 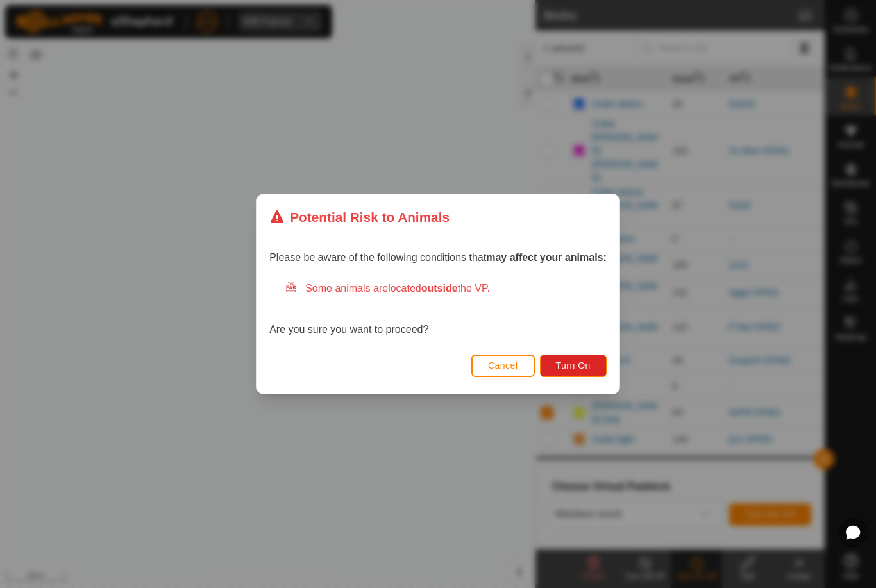 What do you see at coordinates (438, 257) in the screenshot?
I see `span: Please be aware of the following conditions that` at bounding box center [438, 257].